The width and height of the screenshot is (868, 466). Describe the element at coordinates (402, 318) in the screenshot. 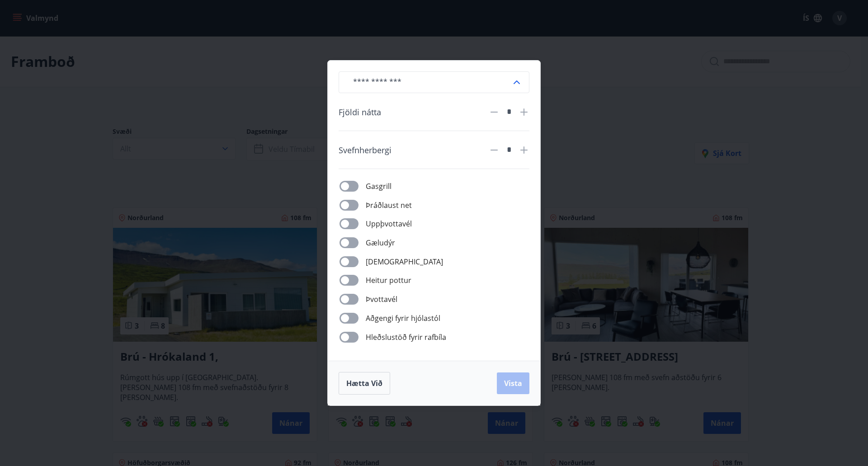

I see `span: Aðgengi fyrir hjólastól` at that location.